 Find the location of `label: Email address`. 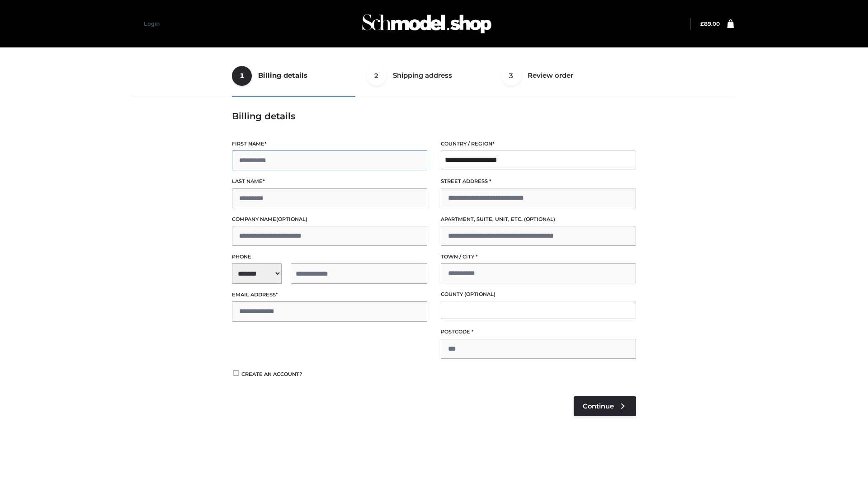

label: Email address is located at coordinates (329, 294).